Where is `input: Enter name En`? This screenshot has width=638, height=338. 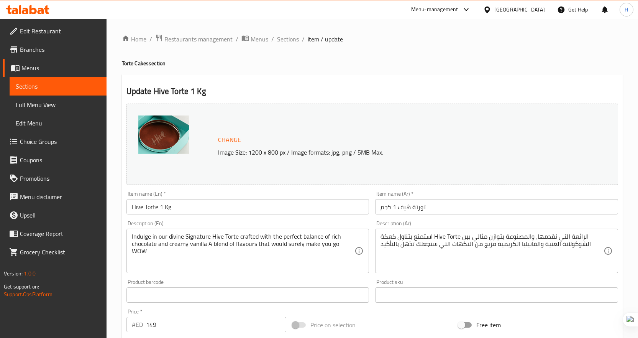 input: Enter name En is located at coordinates (248, 207).